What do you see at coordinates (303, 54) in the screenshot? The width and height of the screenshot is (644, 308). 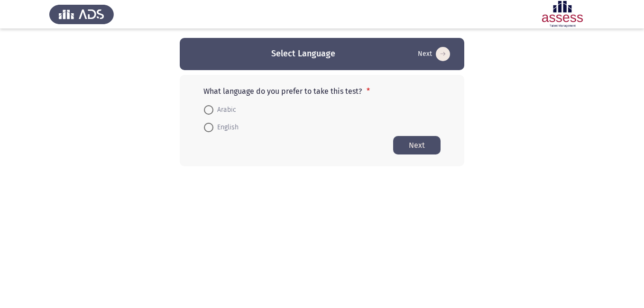 I see `h3: Select Language` at bounding box center [303, 54].